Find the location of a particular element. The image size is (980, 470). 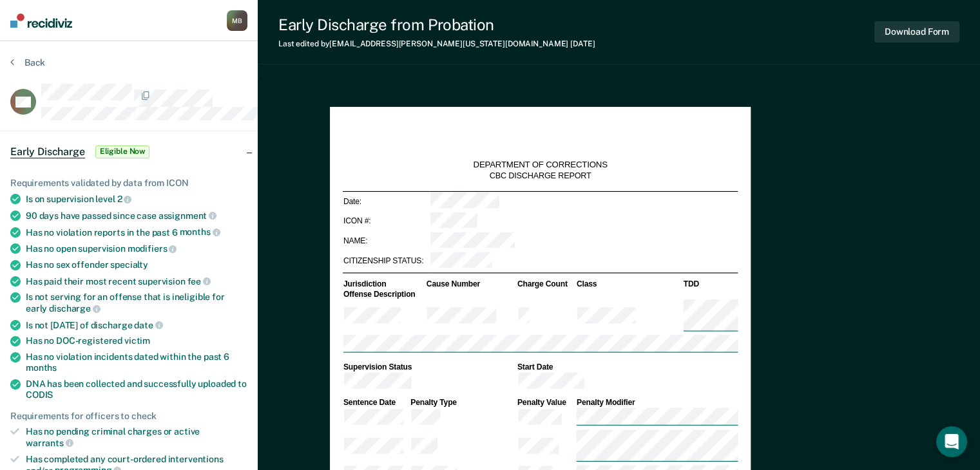

div: Has no violation reports in the past 6 is located at coordinates (136, 232).